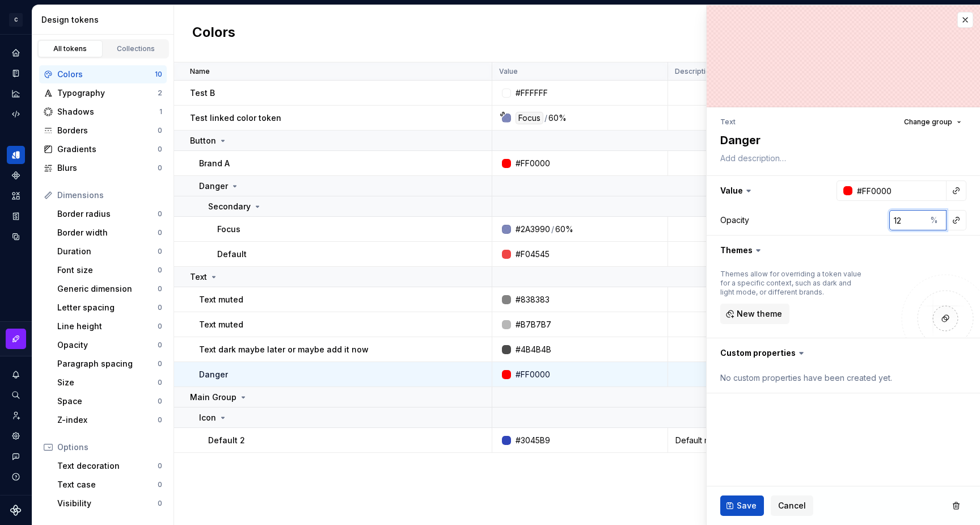 Image resolution: width=980 pixels, height=525 pixels. What do you see at coordinates (214, 33) in the screenshot?
I see `h2: Colors` at bounding box center [214, 33].